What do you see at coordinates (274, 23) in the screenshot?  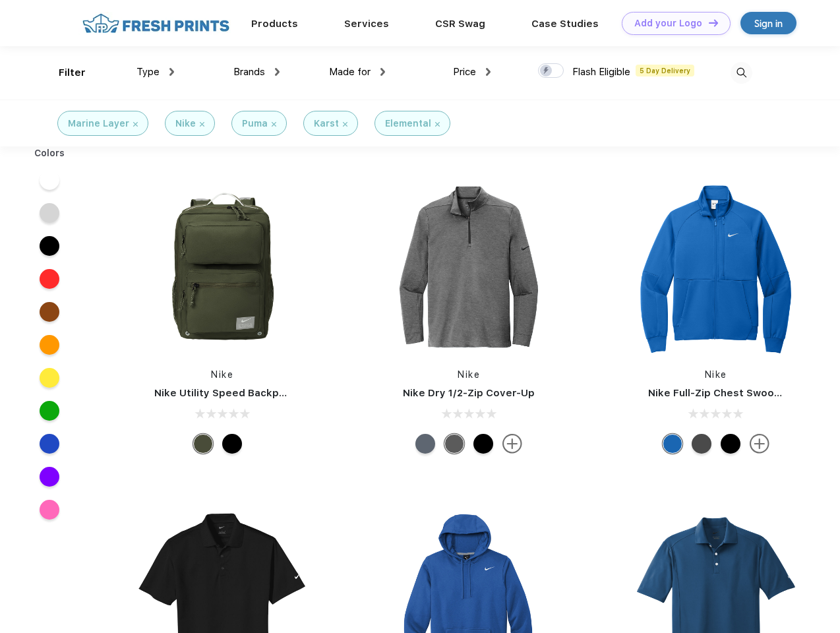 I see `a: Products` at bounding box center [274, 23].